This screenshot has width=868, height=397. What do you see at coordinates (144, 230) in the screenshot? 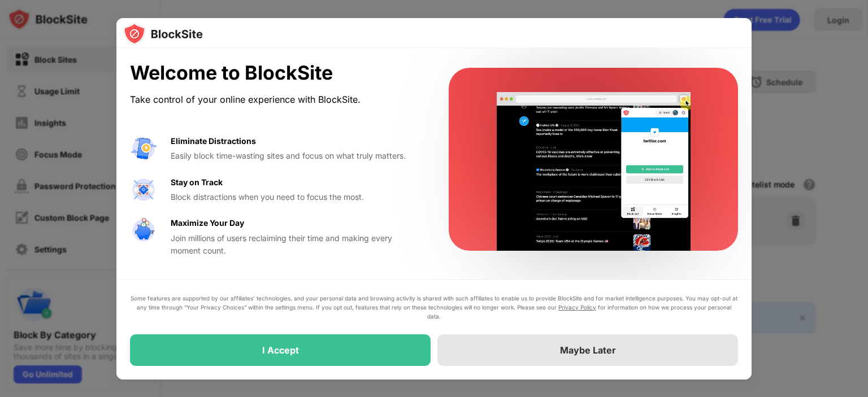
I see `img: value-safe-time.svg` at bounding box center [144, 230].